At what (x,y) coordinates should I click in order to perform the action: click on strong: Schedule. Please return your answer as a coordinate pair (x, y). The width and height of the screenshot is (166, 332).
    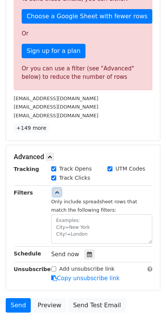
    Looking at the image, I should click on (27, 254).